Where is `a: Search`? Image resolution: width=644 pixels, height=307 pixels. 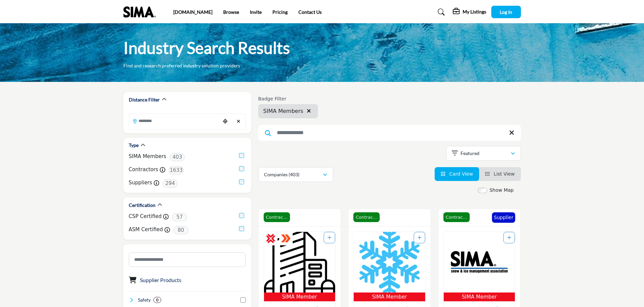 a: Search is located at coordinates (440, 12).